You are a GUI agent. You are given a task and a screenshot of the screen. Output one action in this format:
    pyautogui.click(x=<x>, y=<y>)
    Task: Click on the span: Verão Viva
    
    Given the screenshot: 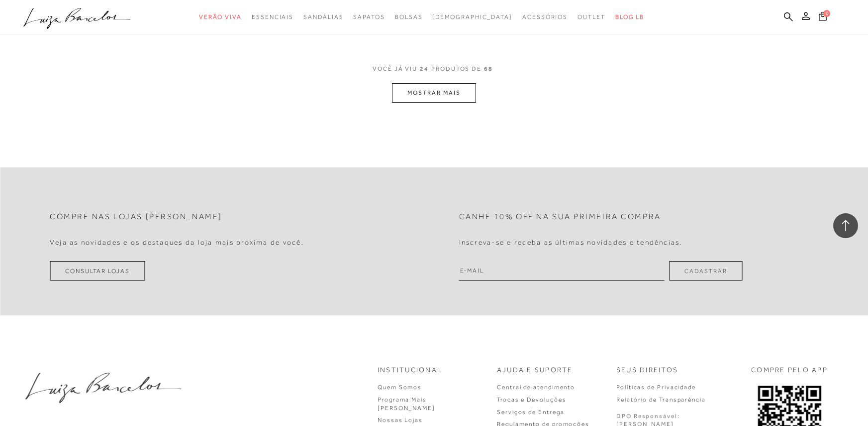 What is the action you would take?
    pyautogui.click(x=221, y=17)
    